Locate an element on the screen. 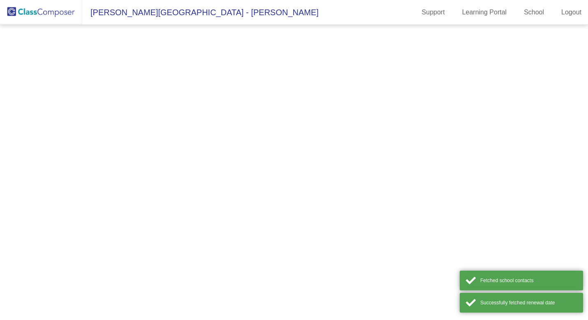  div: Successfully fetched renewal date is located at coordinates (529, 303).